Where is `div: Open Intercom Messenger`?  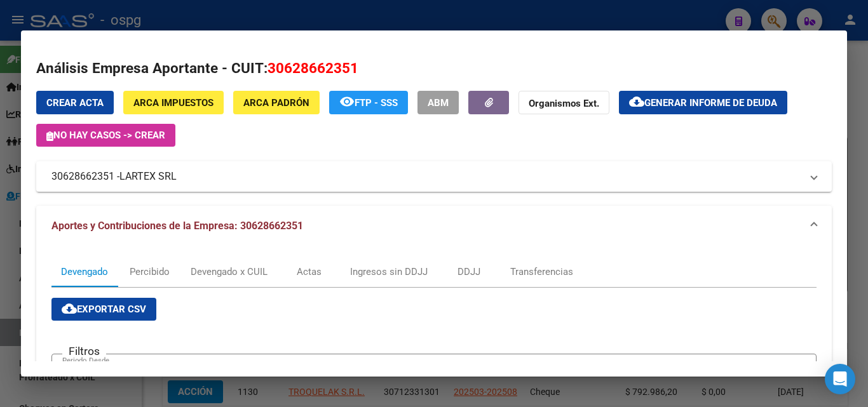
div: Open Intercom Messenger is located at coordinates (840, 379).